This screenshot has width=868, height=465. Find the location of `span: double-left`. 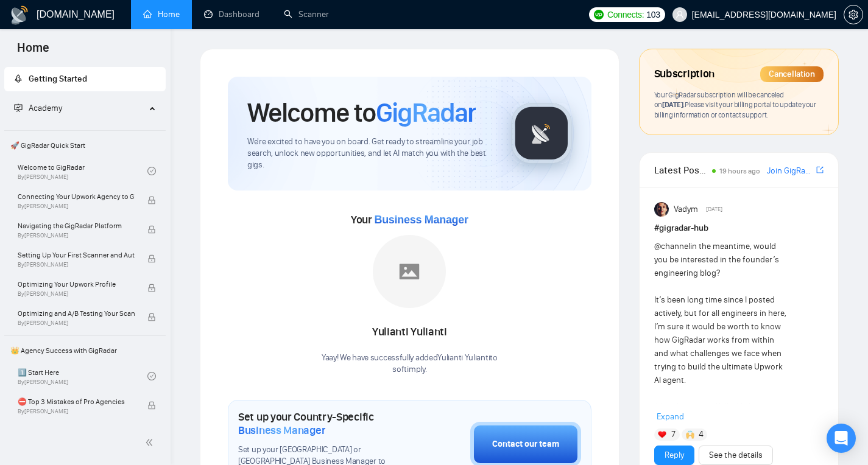

span: double-left is located at coordinates (151, 443).